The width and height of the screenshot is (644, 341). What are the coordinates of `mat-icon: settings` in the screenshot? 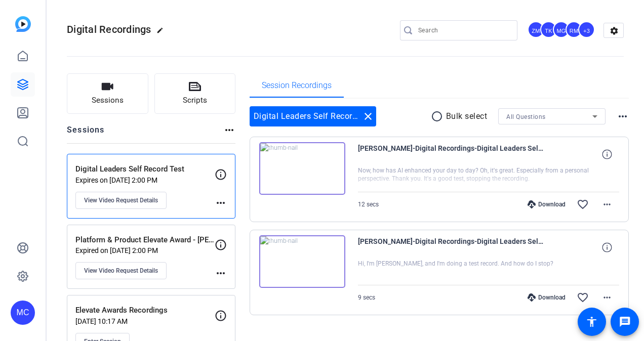 It's located at (614, 31).